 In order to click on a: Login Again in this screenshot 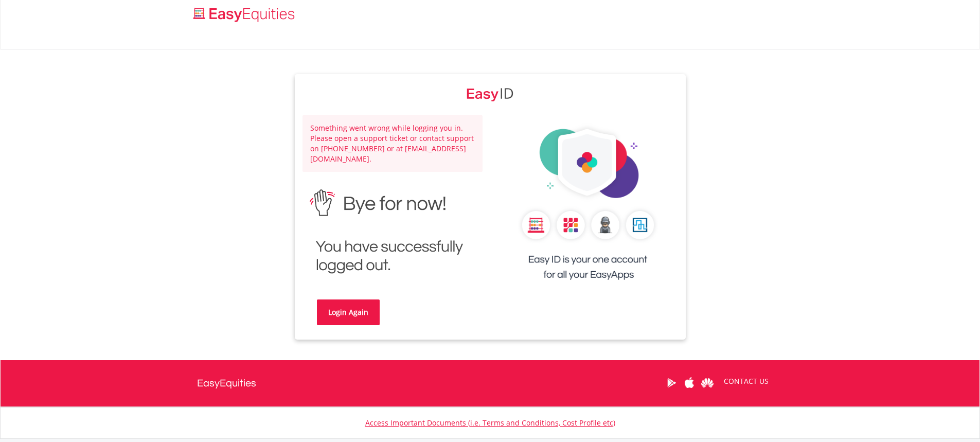, I will do `click(348, 312)`.